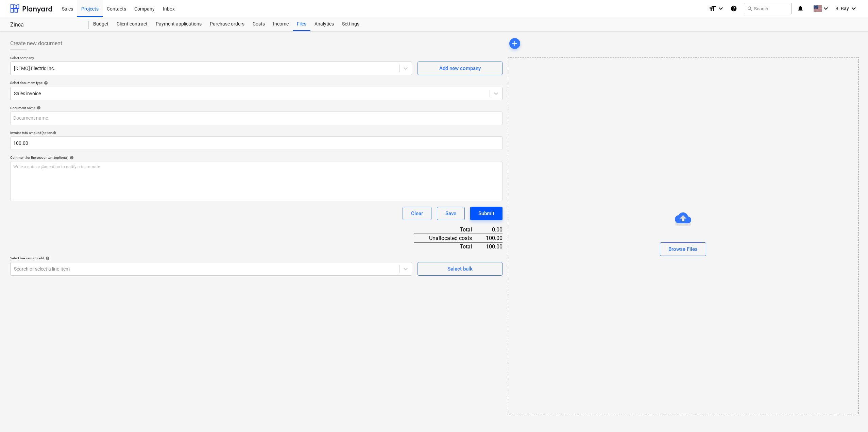 This screenshot has height=432, width=868. Describe the element at coordinates (281, 24) in the screenshot. I see `a: Income` at that location.